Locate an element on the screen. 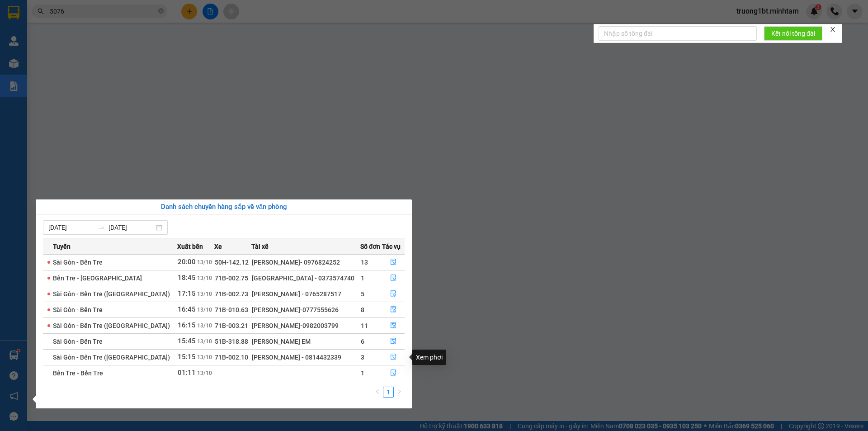 This screenshot has height=431, width=868. span: 71B-010.63 is located at coordinates (231, 310).